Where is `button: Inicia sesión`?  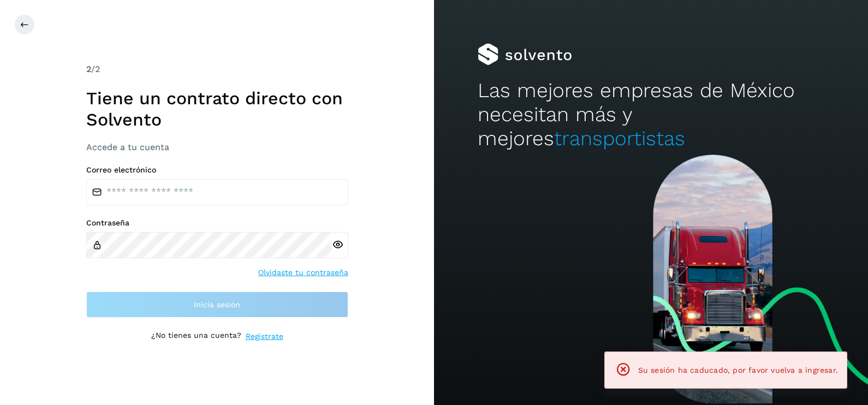
button: Inicia sesión is located at coordinates (217, 304).